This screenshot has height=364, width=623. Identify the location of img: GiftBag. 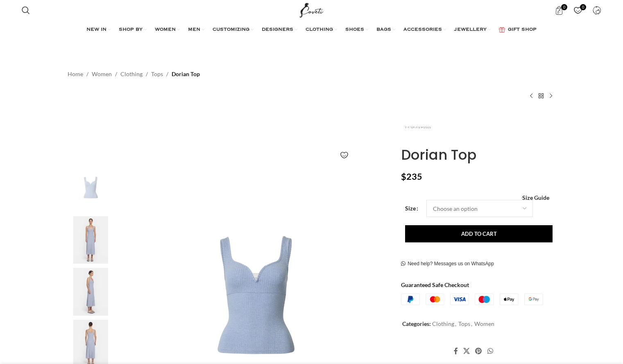
(501, 30).